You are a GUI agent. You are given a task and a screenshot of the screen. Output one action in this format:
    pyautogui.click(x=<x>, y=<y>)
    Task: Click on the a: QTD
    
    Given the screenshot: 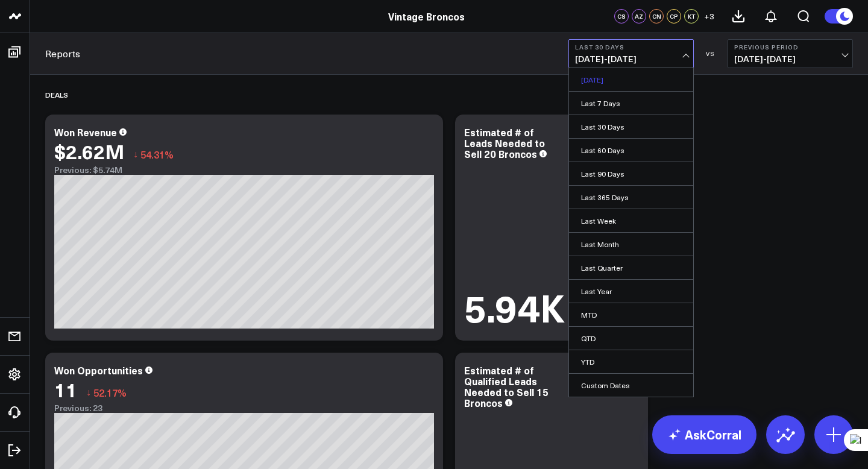 What is the action you would take?
    pyautogui.click(x=631, y=339)
    